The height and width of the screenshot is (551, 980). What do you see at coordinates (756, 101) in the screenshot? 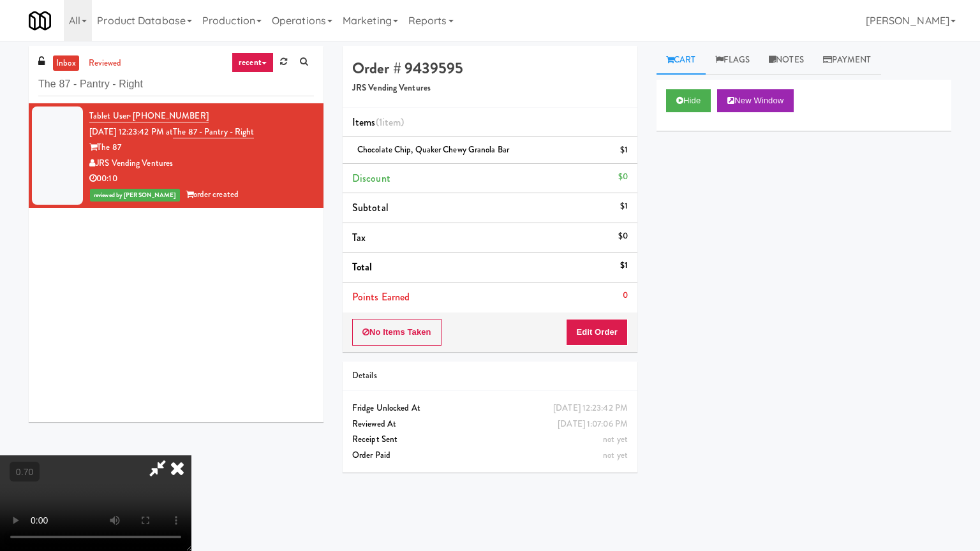
I see `button: New Window` at bounding box center [756, 101].